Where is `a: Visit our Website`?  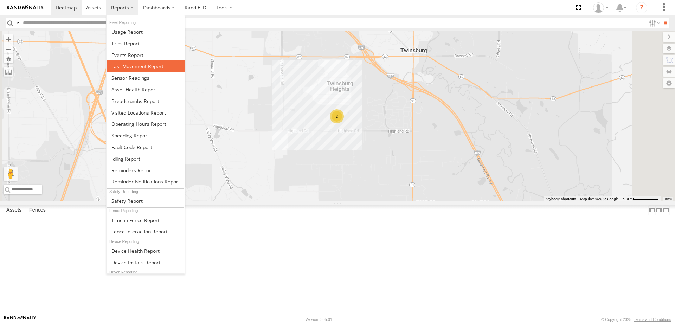 a: Visit our Website is located at coordinates (20, 320).